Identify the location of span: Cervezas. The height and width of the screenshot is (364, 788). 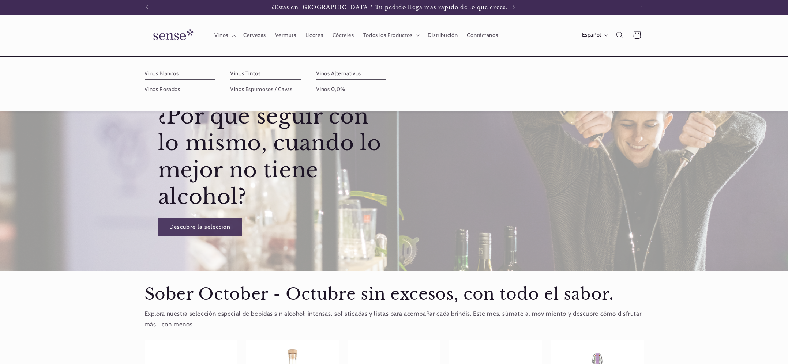
(255, 35).